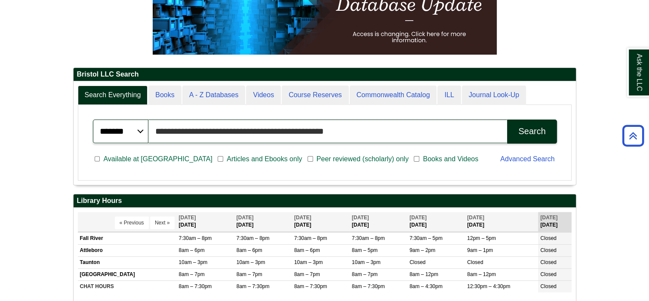 The width and height of the screenshot is (649, 301). I want to click on h2: Library Hours, so click(325, 201).